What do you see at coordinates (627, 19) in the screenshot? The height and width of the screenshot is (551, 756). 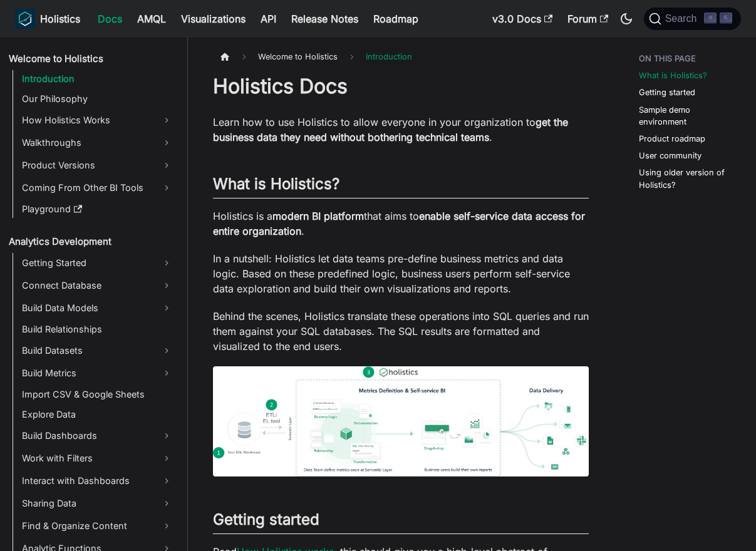 I see `button: Switch between dark and light mode (currently dark mode)` at bounding box center [627, 19].